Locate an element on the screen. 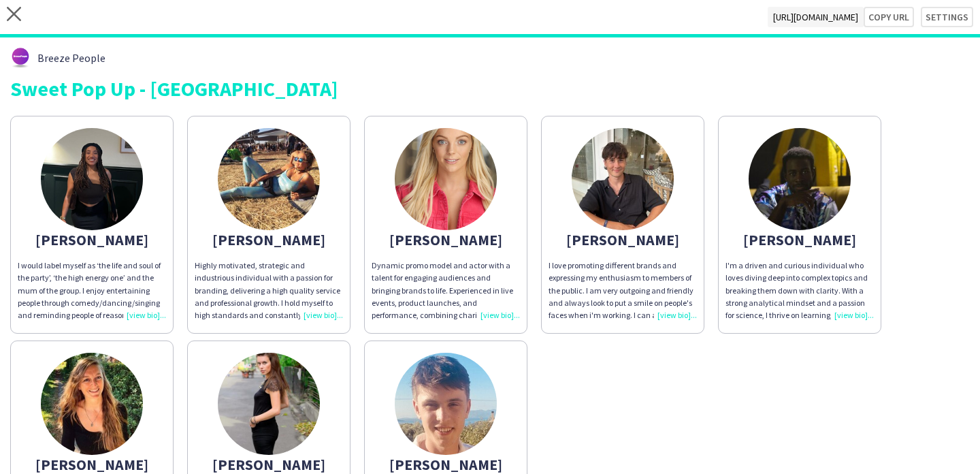  span: Breeze People is located at coordinates (71, 58).